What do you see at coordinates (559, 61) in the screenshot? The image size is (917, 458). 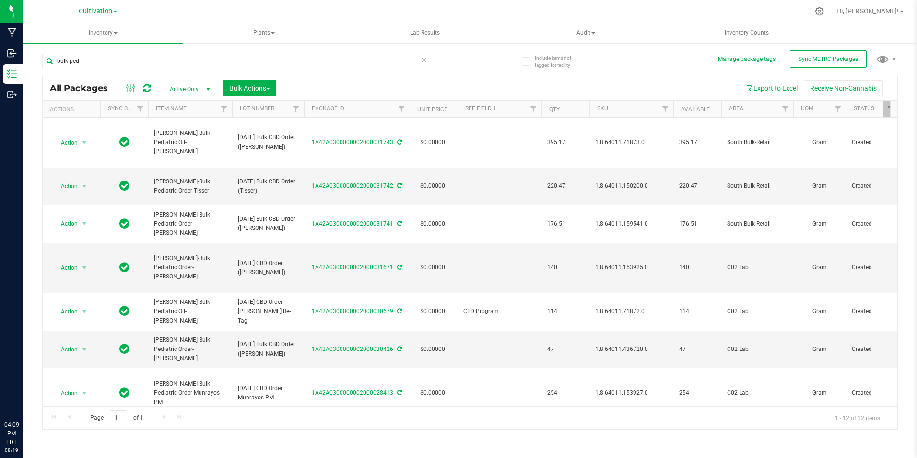 I see `span: Include items not tagged for facility` at bounding box center [559, 61].